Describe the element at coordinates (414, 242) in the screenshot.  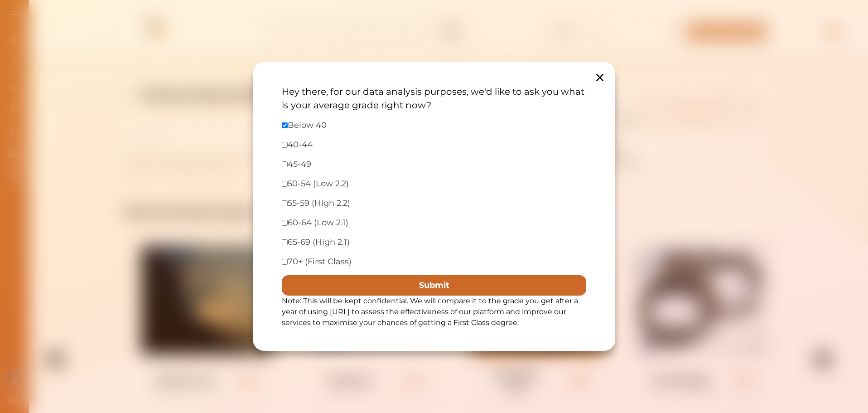
I see `label: 65-69 (High 2.1)` at that location.